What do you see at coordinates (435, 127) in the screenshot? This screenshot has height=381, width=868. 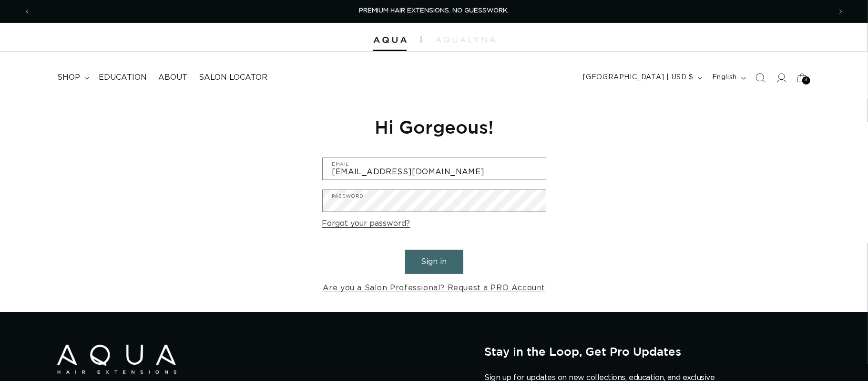 I see `h1: Hi Gorgeous!` at bounding box center [435, 127].